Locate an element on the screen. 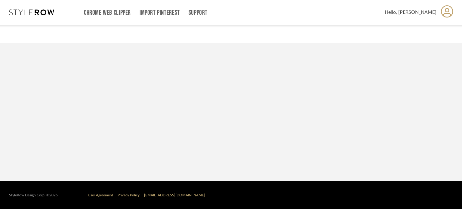  div: StyleRow Design Corp. ©2025 is located at coordinates (33, 195).